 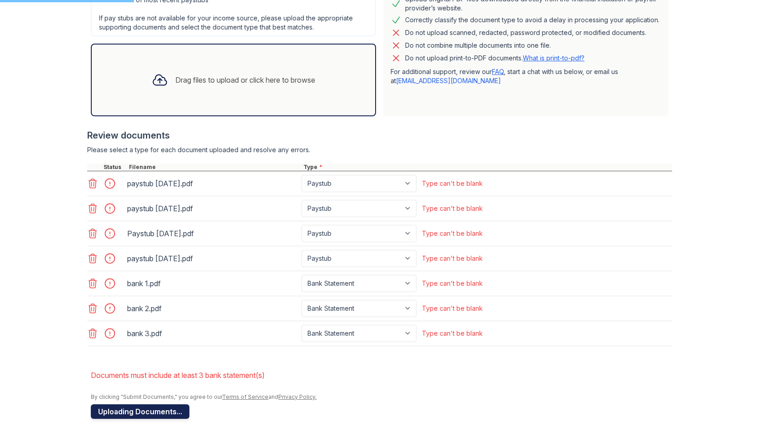 I want to click on a: Terms of Service, so click(x=245, y=397).